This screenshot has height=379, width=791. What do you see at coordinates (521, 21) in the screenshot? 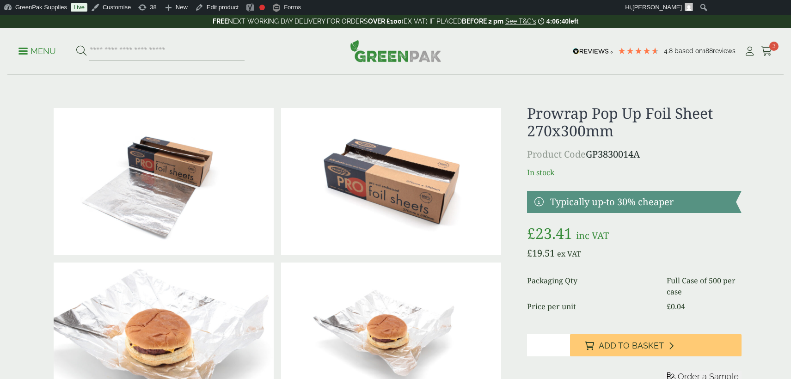
I see `a: See T&C's` at bounding box center [521, 21].